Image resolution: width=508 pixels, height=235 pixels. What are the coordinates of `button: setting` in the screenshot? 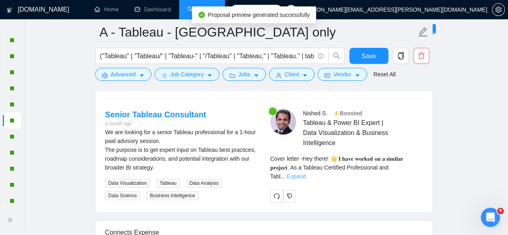 It's located at (499, 10).